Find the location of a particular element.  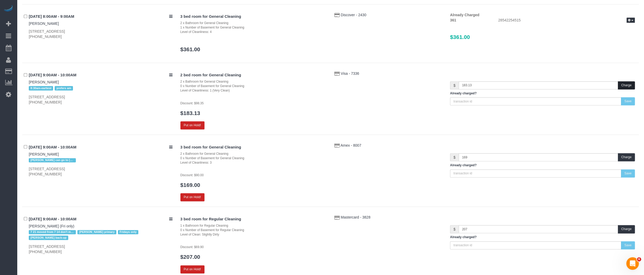

small: Discount: $98.35 is located at coordinates (192, 103).